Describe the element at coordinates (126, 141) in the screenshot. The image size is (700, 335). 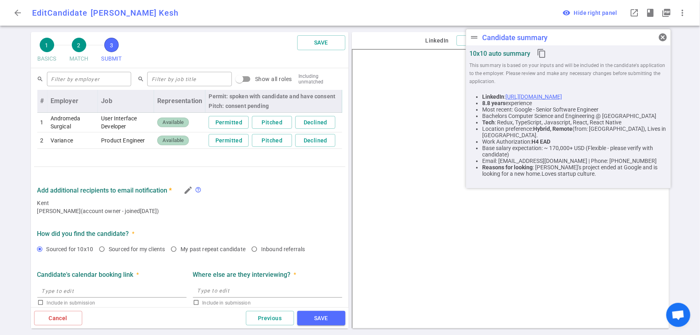
I see `td: Product Engineer` at that location.